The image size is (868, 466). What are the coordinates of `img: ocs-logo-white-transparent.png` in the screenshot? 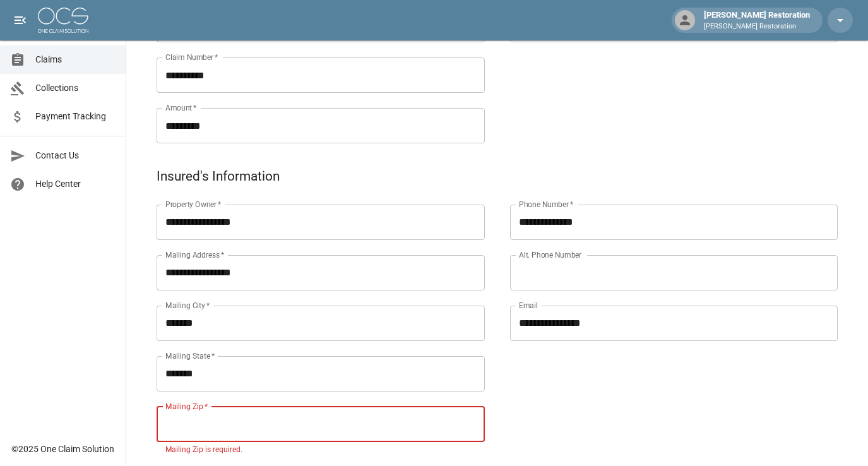 It's located at (63, 20).